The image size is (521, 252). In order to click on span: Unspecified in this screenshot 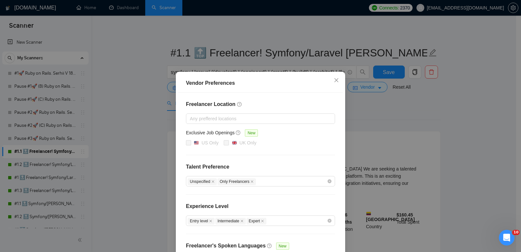, I will do `click(202, 181)`.